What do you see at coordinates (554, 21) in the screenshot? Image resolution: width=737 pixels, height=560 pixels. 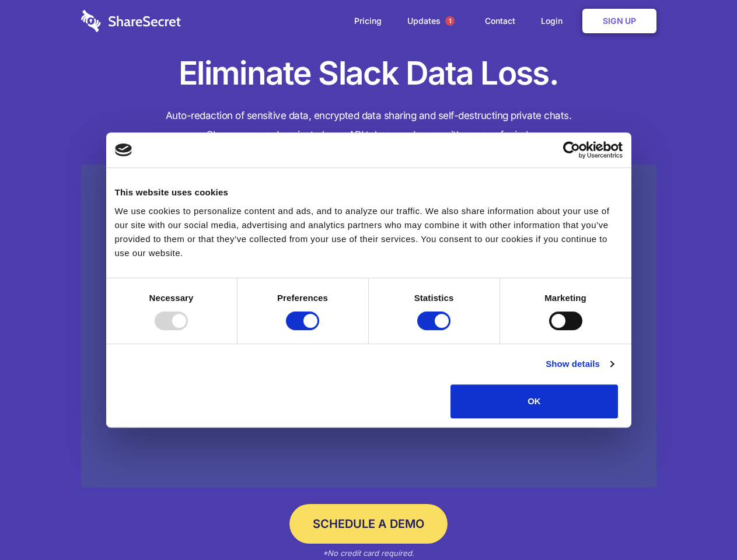 I see `a: Login` at bounding box center [554, 21].